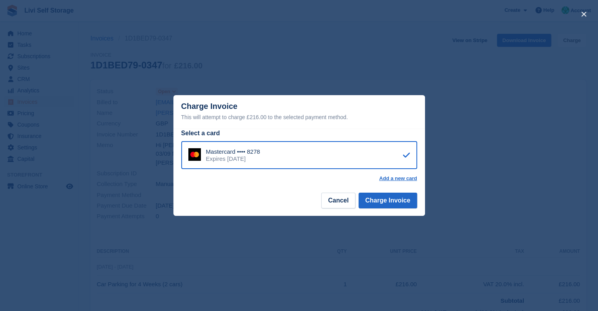 This screenshot has width=598, height=311. What do you see at coordinates (299, 112) in the screenshot?
I see `div: Charge Invoice` at bounding box center [299, 112].